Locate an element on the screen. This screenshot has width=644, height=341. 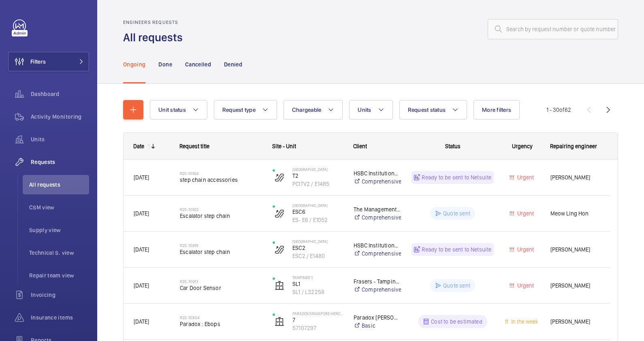
span: Activity Monitoring is located at coordinates (60, 117).